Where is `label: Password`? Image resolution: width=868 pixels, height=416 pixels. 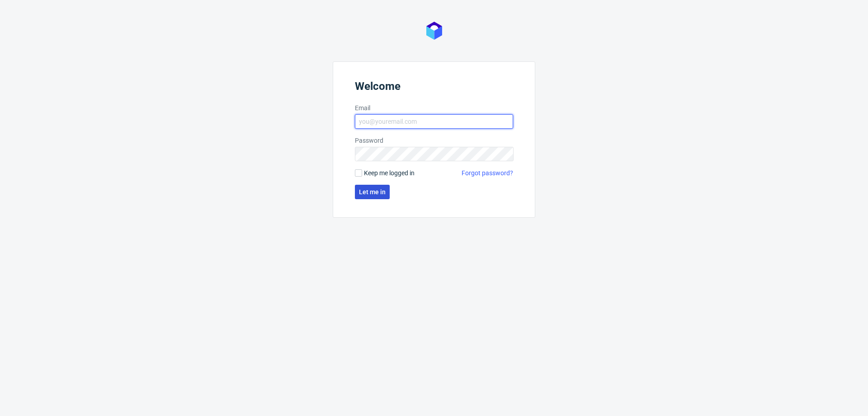
label: Password is located at coordinates (434, 141).